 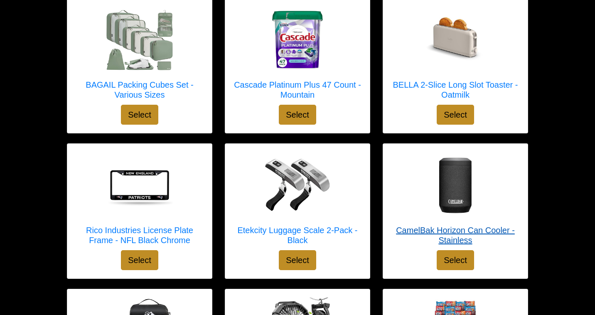 What do you see at coordinates (297, 185) in the screenshot?
I see `img: Etekcity Luggage Scale 2-Pack - Black` at bounding box center [297, 185].